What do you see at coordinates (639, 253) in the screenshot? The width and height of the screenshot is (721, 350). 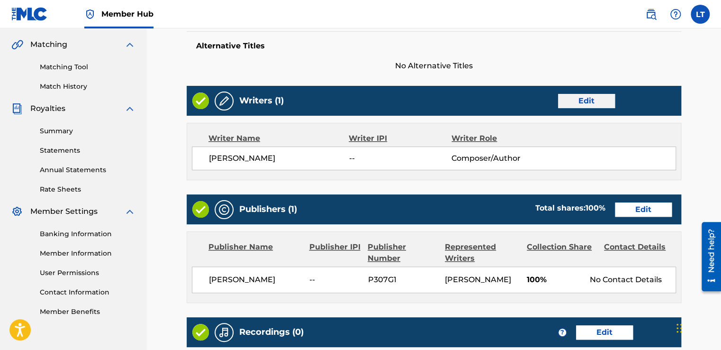 I see `div: Contact Details` at bounding box center [639, 253].